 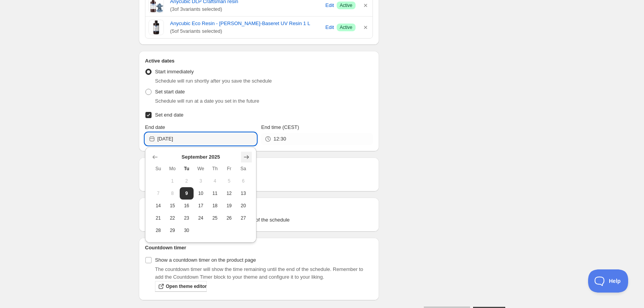 I want to click on span: Schedule will run shortly after you save the schedule, so click(x=213, y=81).